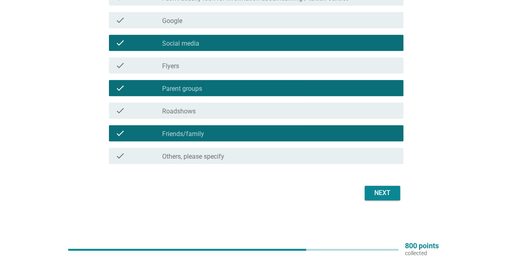 This screenshot has height=260, width=507. What do you see at coordinates (182, 89) in the screenshot?
I see `label: Parent groups` at bounding box center [182, 89].